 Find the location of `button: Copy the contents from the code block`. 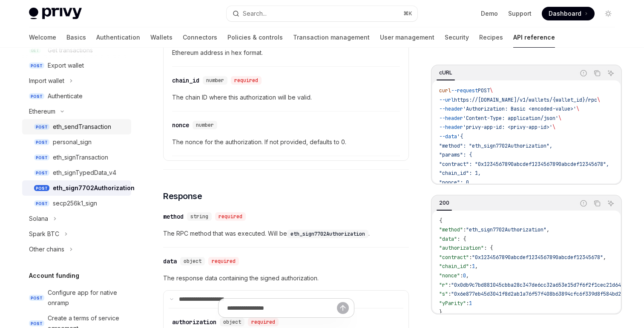

button: Copy the contents from the code block is located at coordinates (598, 203).